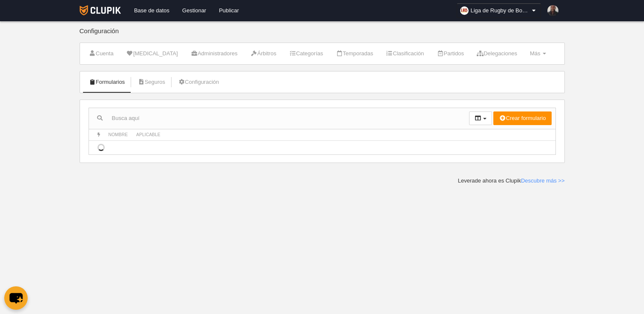  What do you see at coordinates (497, 54) in the screenshot?
I see `a: Delegaciones` at bounding box center [497, 54].